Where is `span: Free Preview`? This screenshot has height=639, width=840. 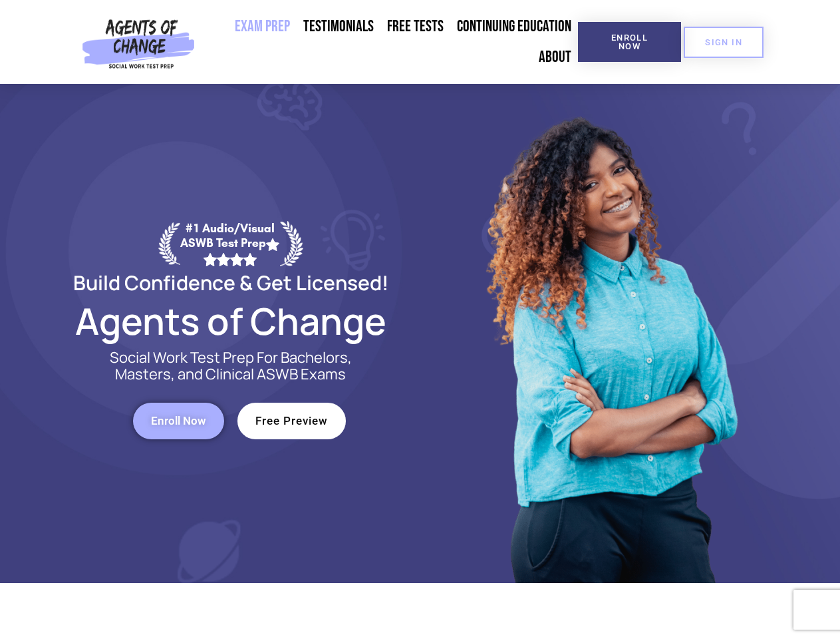
span: Free Preview is located at coordinates (291, 421).